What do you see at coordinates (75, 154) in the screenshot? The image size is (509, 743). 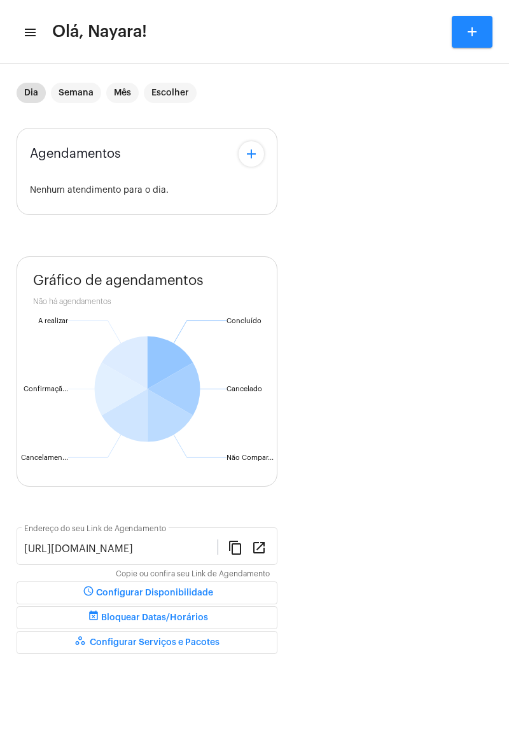 I see `span: Agendamentos` at bounding box center [75, 154].